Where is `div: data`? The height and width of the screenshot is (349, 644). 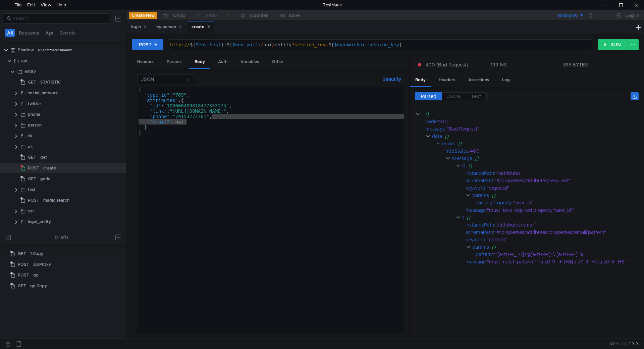
div: data is located at coordinates (437, 136).